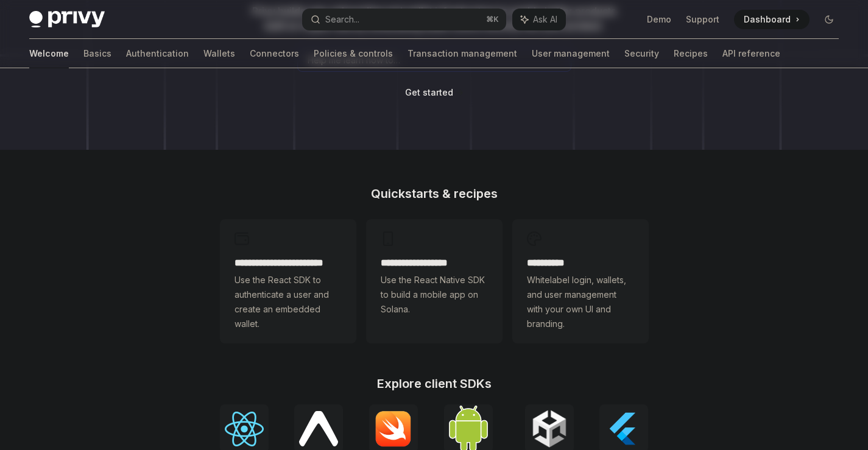 The width and height of the screenshot is (868, 450). What do you see at coordinates (97, 53) in the screenshot?
I see `a: Basics` at bounding box center [97, 53].